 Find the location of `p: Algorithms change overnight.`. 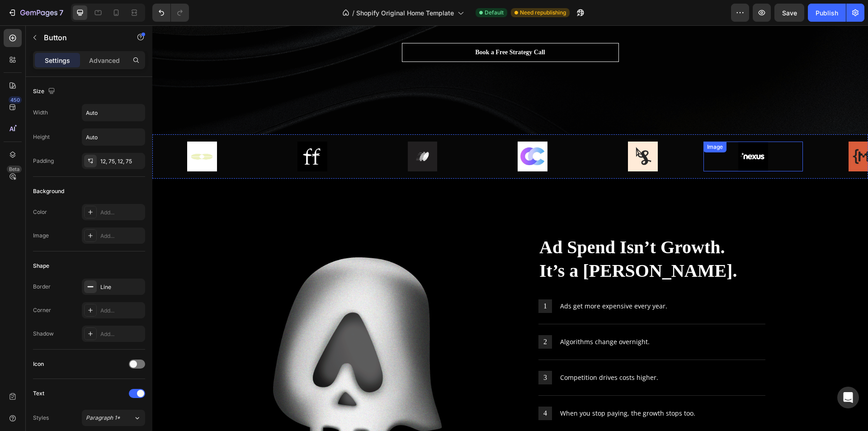

p: Algorithms change overnight. is located at coordinates (452, 317).